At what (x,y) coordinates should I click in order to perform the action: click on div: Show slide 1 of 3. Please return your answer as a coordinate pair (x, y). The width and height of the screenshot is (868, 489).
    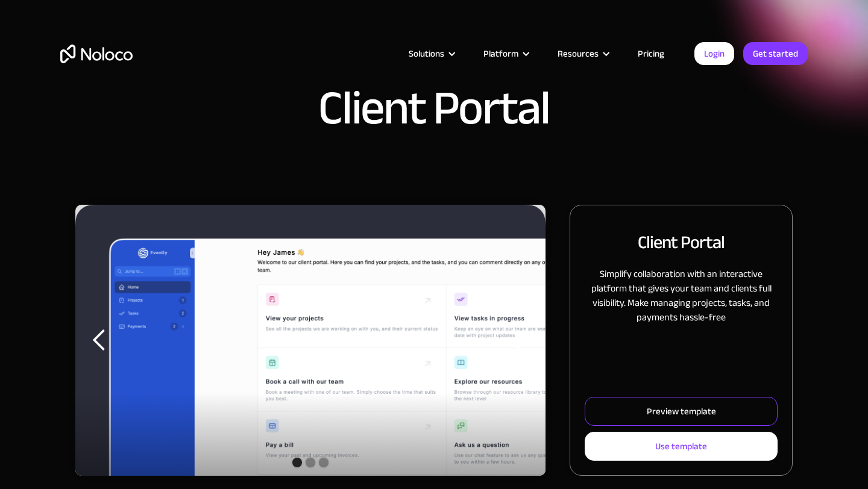
    Looking at the image, I should click on (297, 462).